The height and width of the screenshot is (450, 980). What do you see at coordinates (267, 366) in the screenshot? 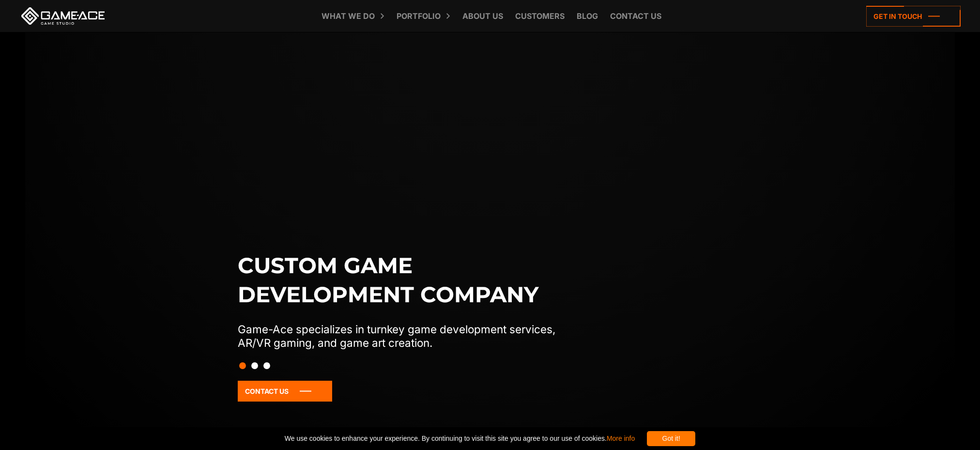
I see `button: Slide 3` at bounding box center [267, 366].